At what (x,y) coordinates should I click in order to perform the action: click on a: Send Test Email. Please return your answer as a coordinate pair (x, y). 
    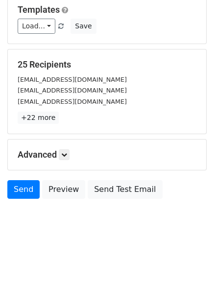
    Looking at the image, I should click on (125, 189).